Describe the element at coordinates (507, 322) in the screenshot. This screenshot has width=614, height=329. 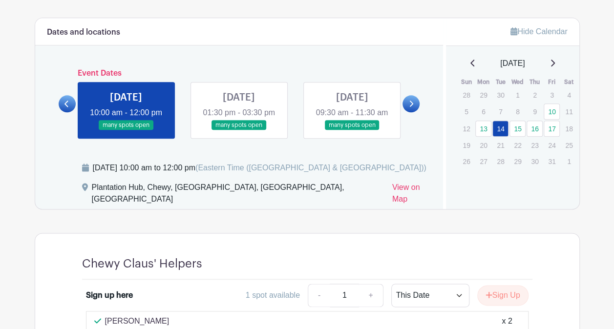
I see `div: x 2` at that location.